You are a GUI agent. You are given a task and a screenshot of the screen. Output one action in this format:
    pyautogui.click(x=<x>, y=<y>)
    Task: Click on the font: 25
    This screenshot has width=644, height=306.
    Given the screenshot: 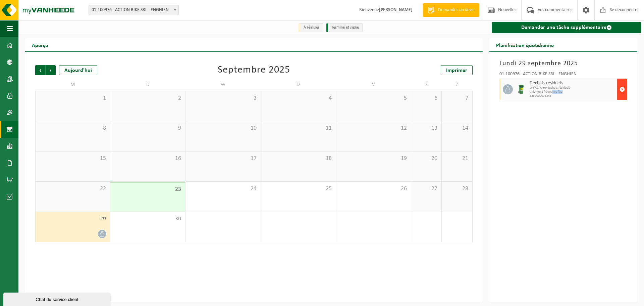 What is the action you would take?
    pyautogui.click(x=329, y=188)
    